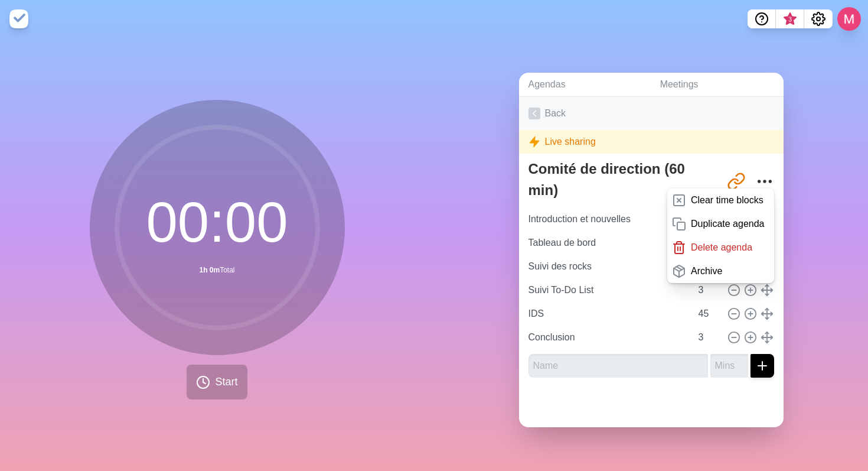  What do you see at coordinates (790, 19) in the screenshot?
I see `span: 3` at bounding box center [790, 19].